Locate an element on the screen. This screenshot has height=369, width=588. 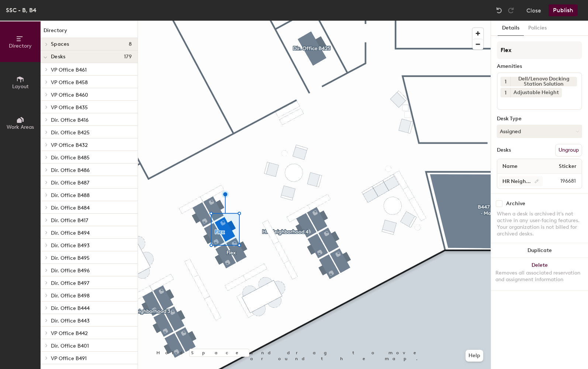
span: VP Office B458 is located at coordinates (70, 82).